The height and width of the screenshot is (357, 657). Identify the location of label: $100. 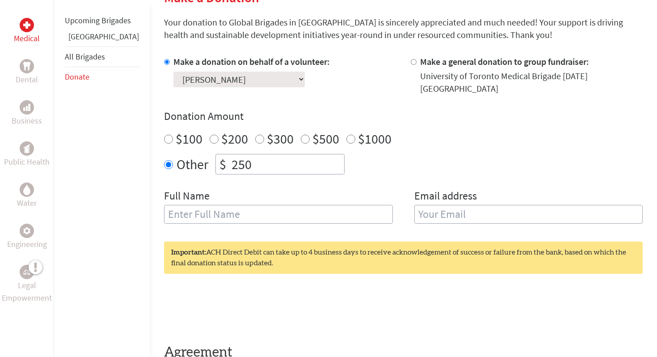
(189, 139).